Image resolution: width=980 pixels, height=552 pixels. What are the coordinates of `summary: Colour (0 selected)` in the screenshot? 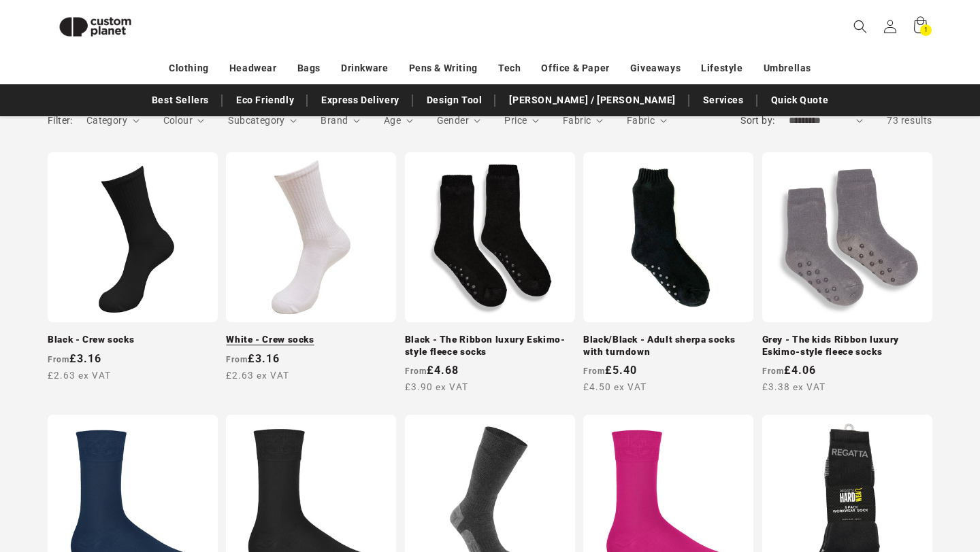 It's located at (184, 120).